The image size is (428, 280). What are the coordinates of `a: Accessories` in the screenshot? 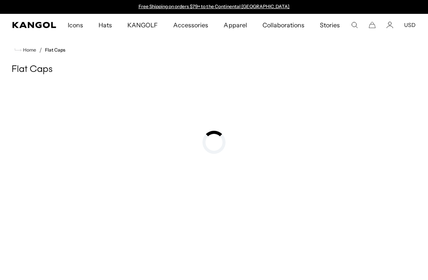 It's located at (191, 25).